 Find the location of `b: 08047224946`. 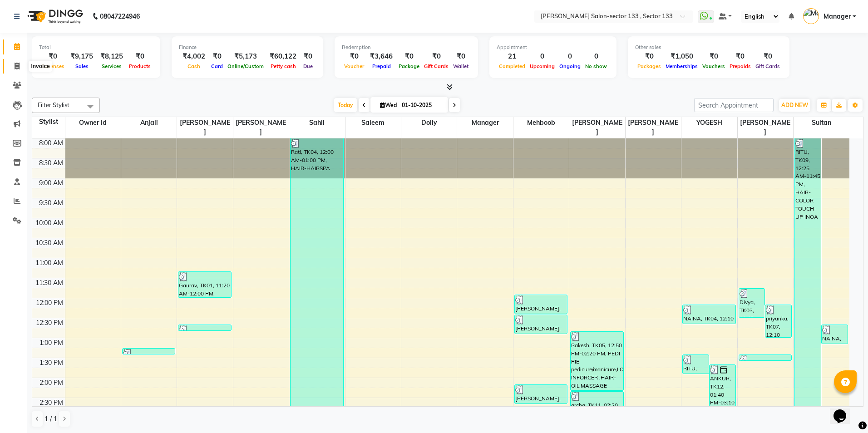

b: 08047224946 is located at coordinates (120, 16).